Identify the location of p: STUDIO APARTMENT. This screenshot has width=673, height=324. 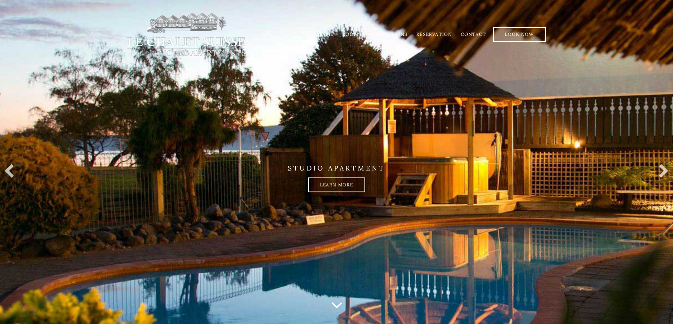
(336, 168).